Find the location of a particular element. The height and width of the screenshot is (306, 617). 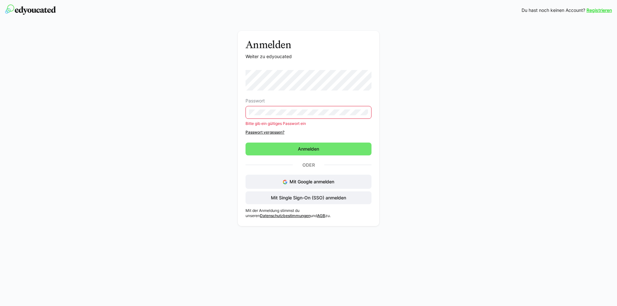

img: edyoucated is located at coordinates (31, 10).